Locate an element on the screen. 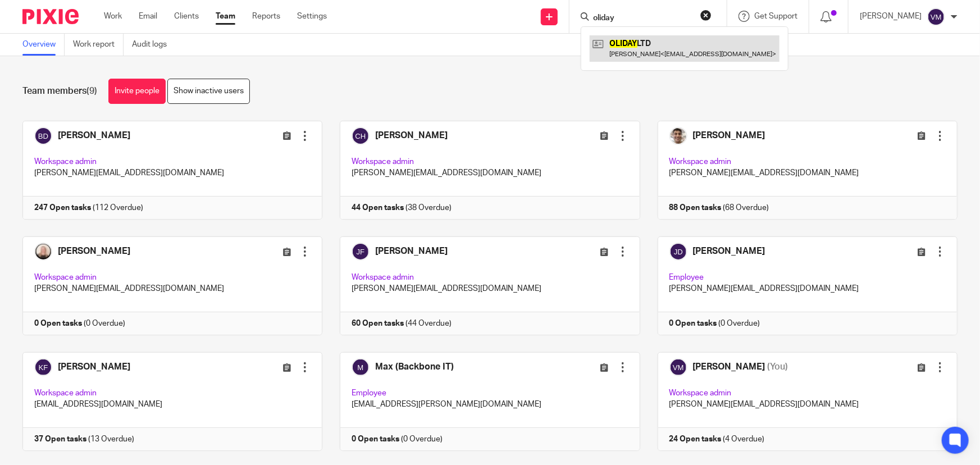 The height and width of the screenshot is (465, 980). a: Work report is located at coordinates (98, 44).